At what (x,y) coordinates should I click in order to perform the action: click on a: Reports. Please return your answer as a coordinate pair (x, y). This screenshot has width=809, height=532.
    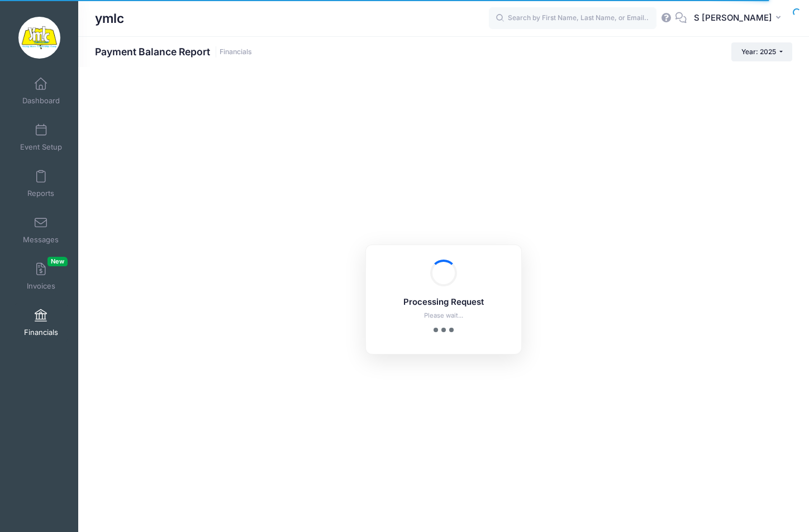
    Looking at the image, I should click on (41, 183).